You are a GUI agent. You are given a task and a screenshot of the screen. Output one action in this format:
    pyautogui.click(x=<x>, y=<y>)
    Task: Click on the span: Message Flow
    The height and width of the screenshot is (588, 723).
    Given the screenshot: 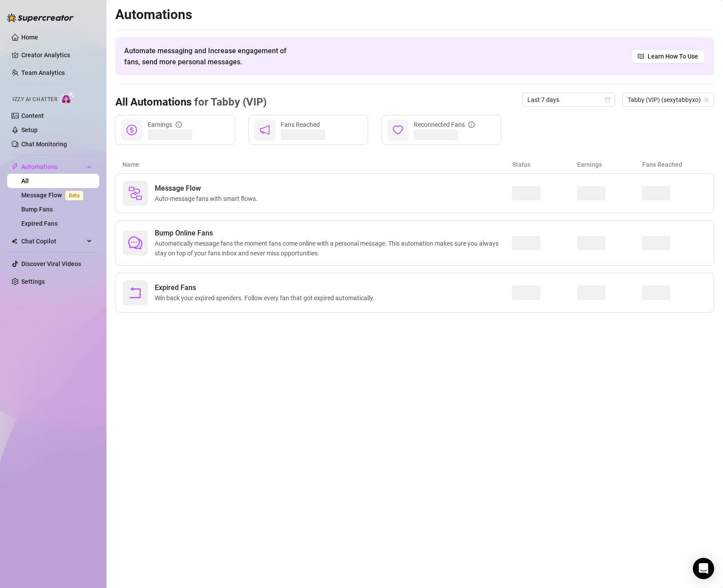 What is the action you would take?
    pyautogui.click(x=208, y=189)
    